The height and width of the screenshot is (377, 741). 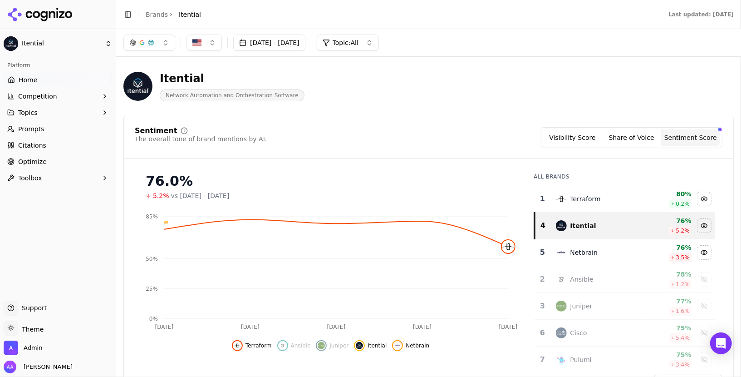 What do you see at coordinates (152, 259) in the screenshot?
I see `tspan: 50%` at bounding box center [152, 259].